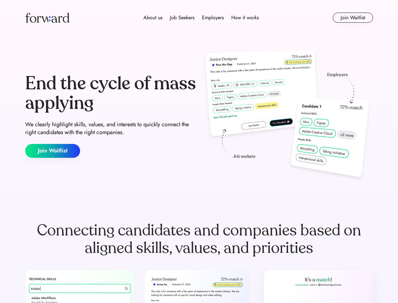 This screenshot has height=303, width=398. Describe the element at coordinates (182, 18) in the screenshot. I see `div: Job Seekers` at that location.